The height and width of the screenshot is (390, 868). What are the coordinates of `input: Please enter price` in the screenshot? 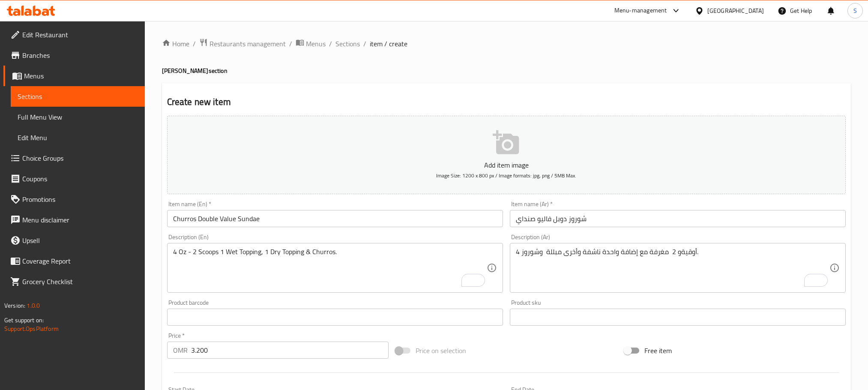 It's located at (290, 350).